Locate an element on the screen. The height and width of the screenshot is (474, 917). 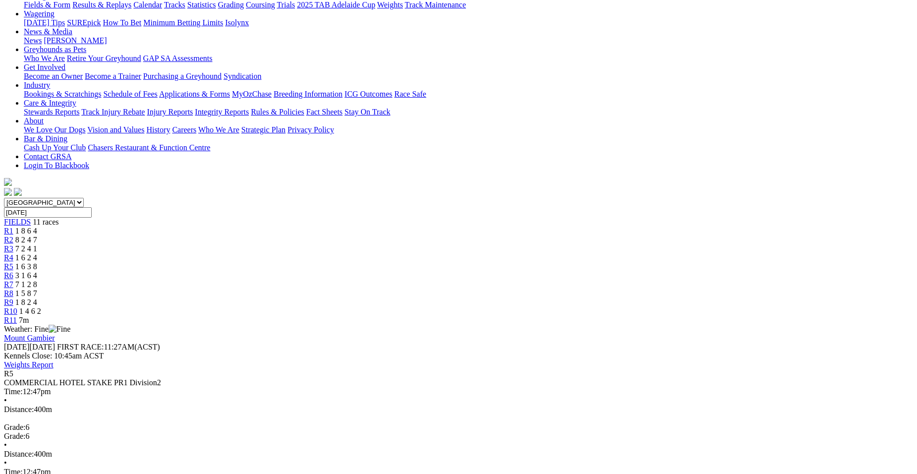
a: Calendar is located at coordinates (148, 4).